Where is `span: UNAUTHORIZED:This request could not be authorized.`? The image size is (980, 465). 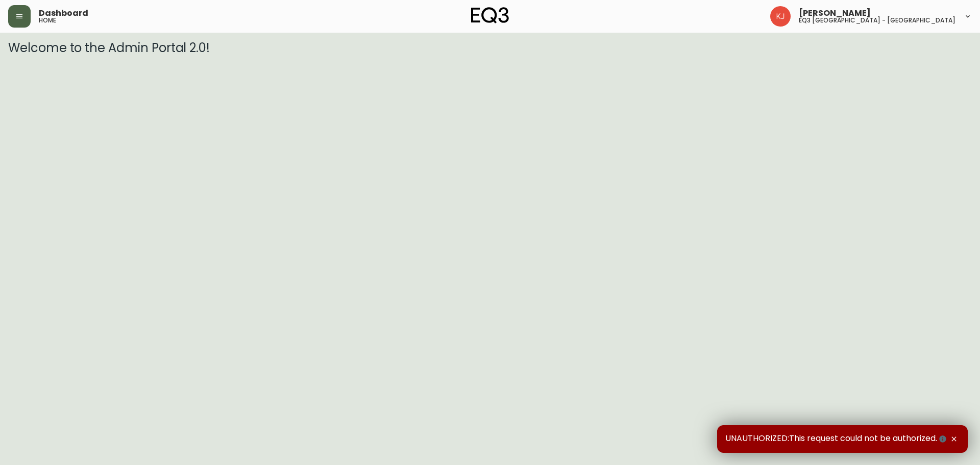
span: UNAUTHORIZED:This request could not be authorized. is located at coordinates (837, 439).